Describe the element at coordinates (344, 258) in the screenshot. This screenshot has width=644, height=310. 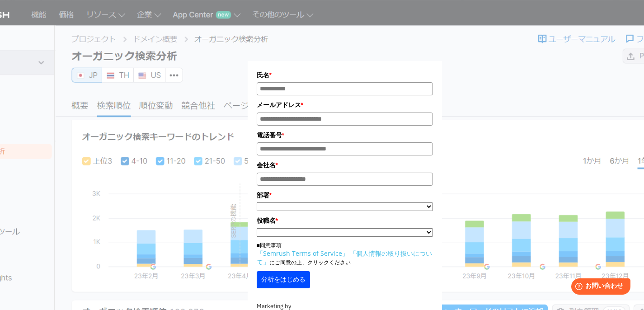
I see `a: 「個人情報の取り扱いについて」` at that location.